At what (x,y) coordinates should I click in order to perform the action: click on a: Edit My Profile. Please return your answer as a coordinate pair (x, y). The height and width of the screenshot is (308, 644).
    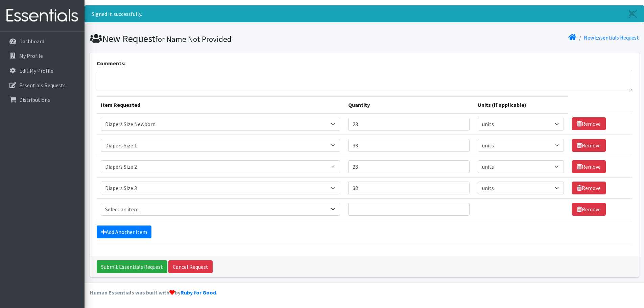
    Looking at the image, I should click on (42, 71).